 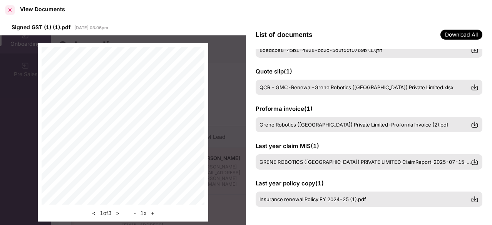 I want to click on span: 8dedcbe8-45b1-4928-bc2c-5d3f55f0769b (1).jfif, so click(x=320, y=50).